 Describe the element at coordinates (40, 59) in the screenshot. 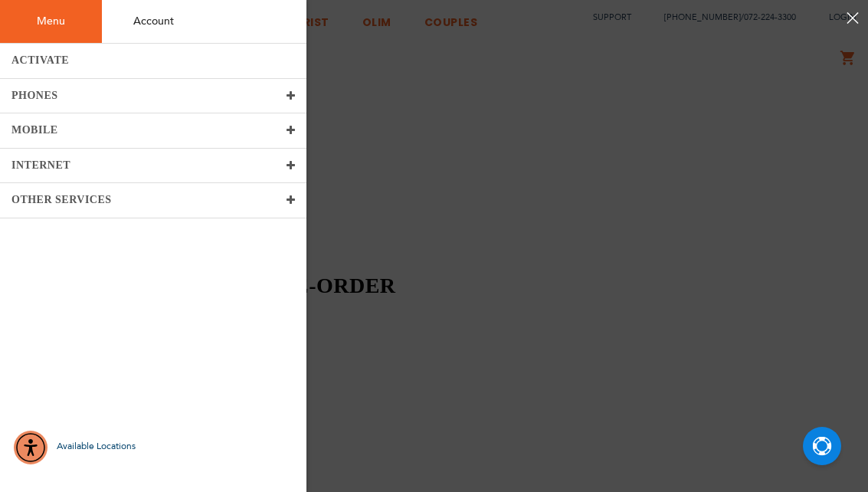

I see `span: ACTIVATE` at that location.